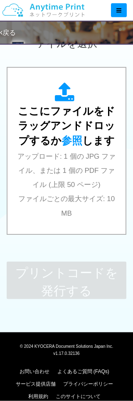 Image resolution: width=133 pixels, height=401 pixels. I want to click on span: v1.17.0.32136, so click(66, 353).